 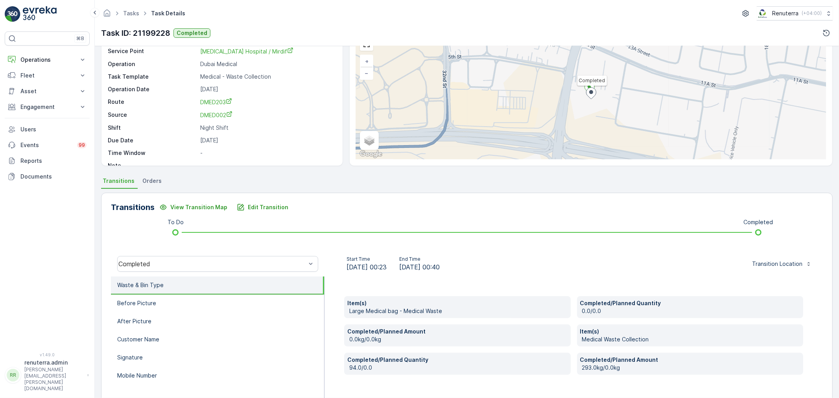 I want to click on p: Start Time, so click(x=366, y=259).